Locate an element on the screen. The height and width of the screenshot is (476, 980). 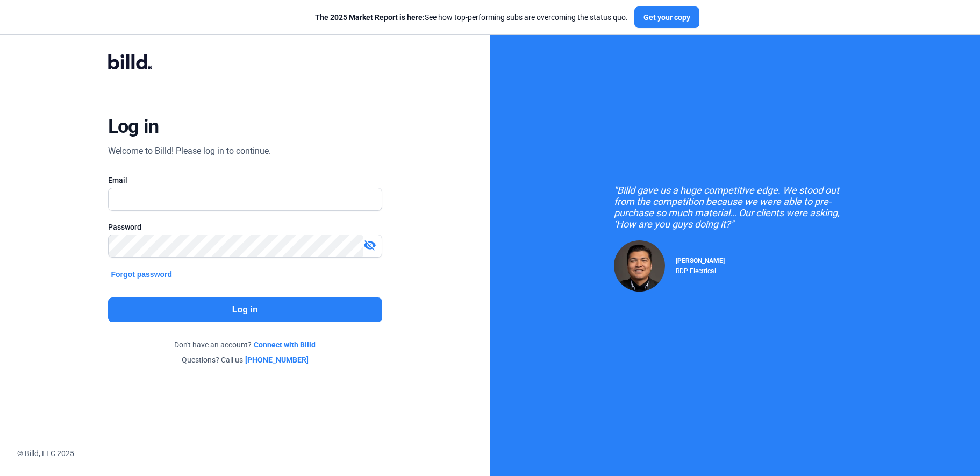
button: Forgot password is located at coordinates (142, 274).